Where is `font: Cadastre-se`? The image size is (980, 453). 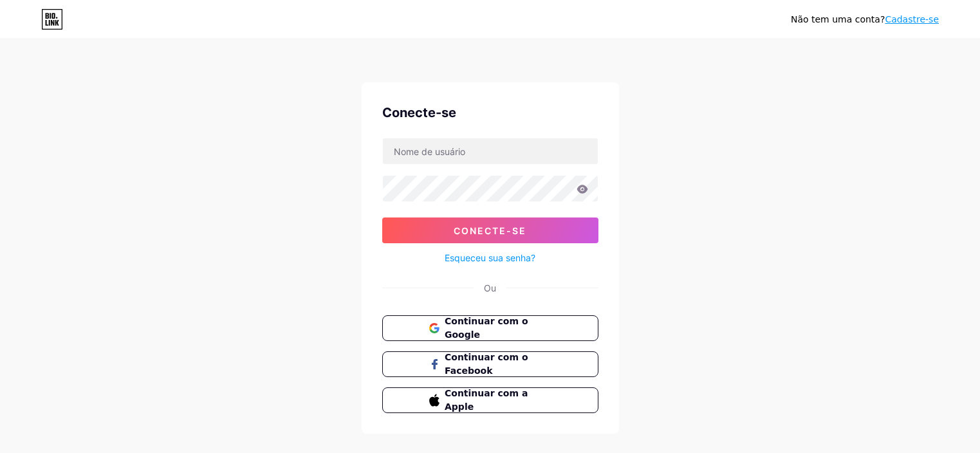
font: Cadastre-se is located at coordinates (912, 20).